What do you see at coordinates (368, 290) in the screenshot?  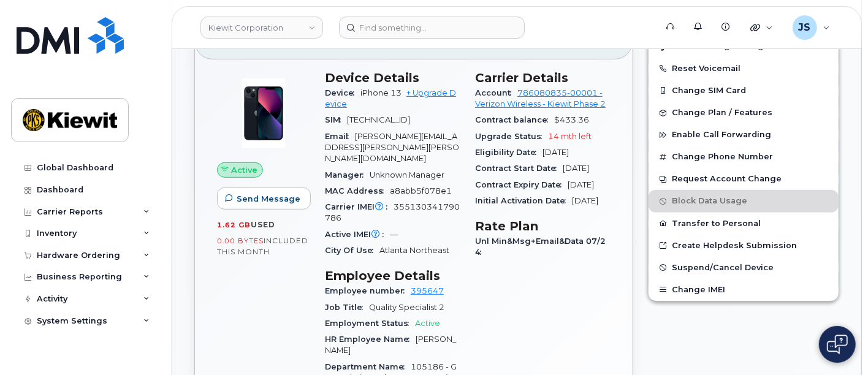 I see `span: Employee number` at bounding box center [368, 290].